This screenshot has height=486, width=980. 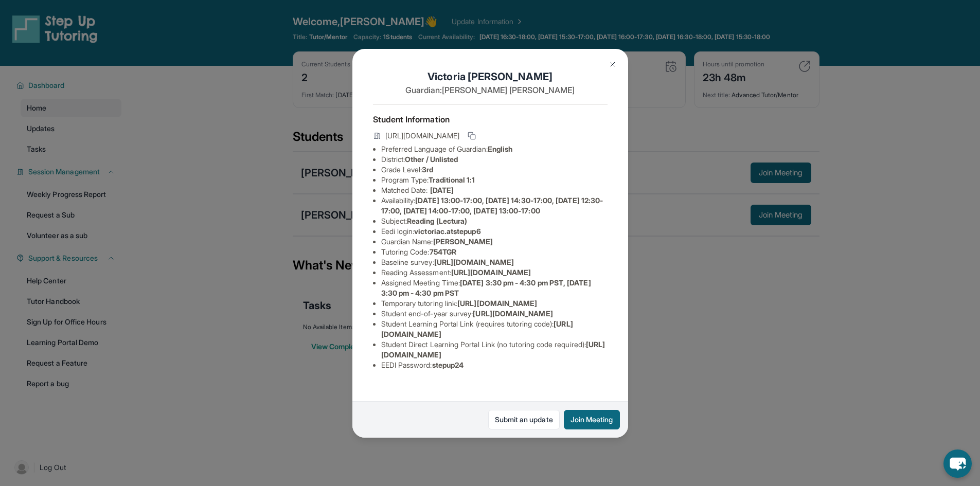 What do you see at coordinates (958, 463) in the screenshot?
I see `button: chat-button` at bounding box center [958, 463].